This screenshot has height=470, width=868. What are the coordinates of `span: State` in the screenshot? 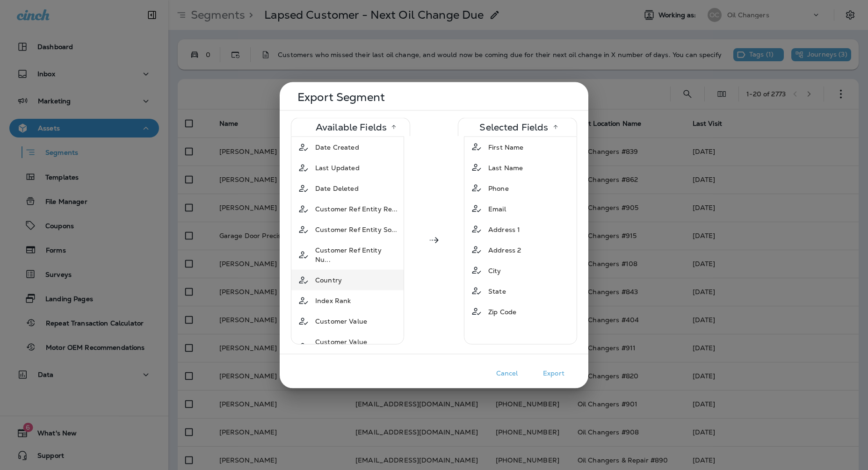 It's located at (497, 291).